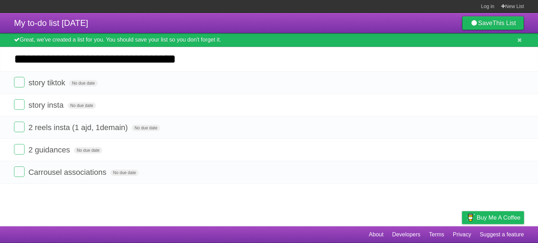 Image resolution: width=538 pixels, height=243 pixels. What do you see at coordinates (437, 235) in the screenshot?
I see `a: Terms` at bounding box center [437, 235].